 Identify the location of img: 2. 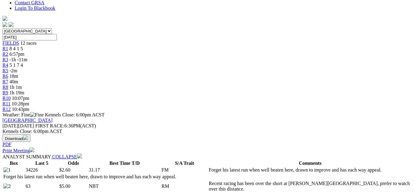
(7, 187).